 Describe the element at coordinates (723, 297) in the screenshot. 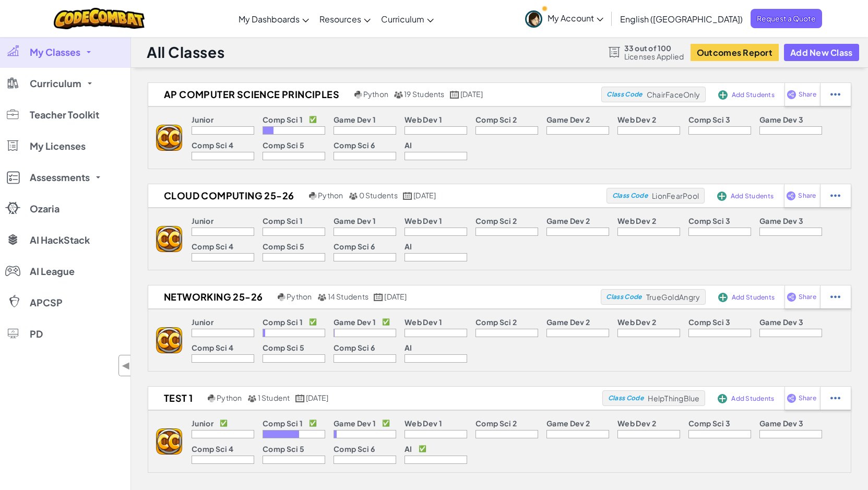

I see `img: IconAddStudents.svg` at that location.